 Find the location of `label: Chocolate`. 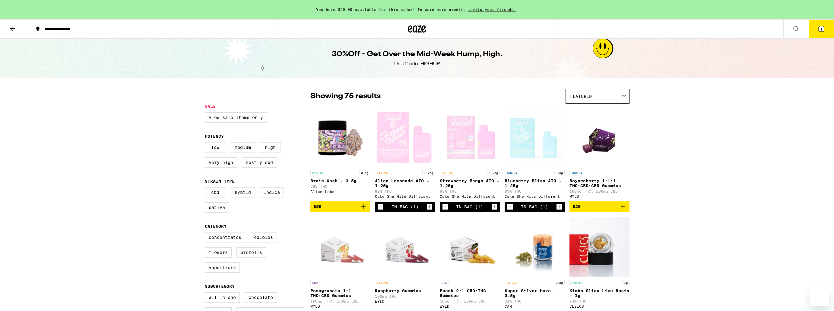

label: Chocolate is located at coordinates (261, 297).